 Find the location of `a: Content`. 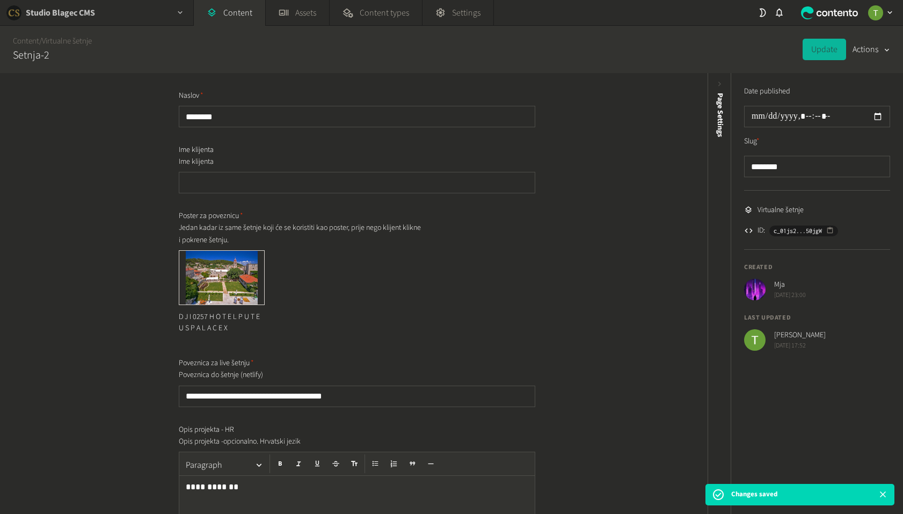

a: Content is located at coordinates (26, 41).